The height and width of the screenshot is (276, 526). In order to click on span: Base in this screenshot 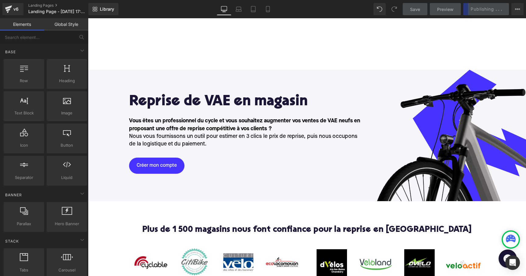, I will do `click(10, 52)`.